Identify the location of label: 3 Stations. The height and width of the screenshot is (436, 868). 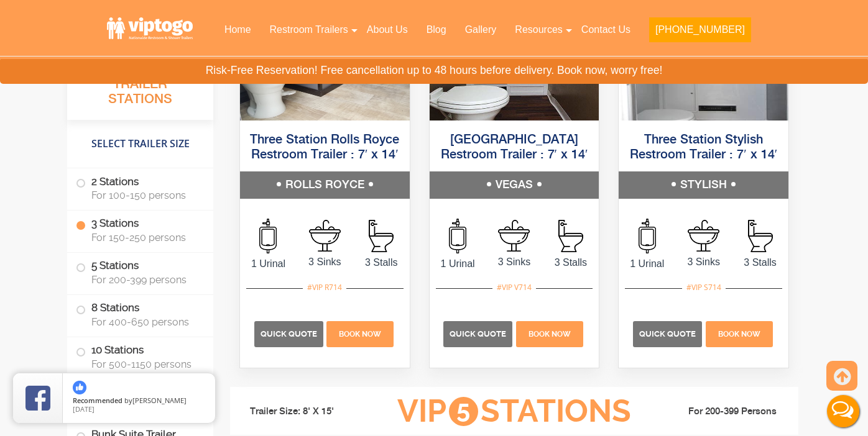
(140, 230).